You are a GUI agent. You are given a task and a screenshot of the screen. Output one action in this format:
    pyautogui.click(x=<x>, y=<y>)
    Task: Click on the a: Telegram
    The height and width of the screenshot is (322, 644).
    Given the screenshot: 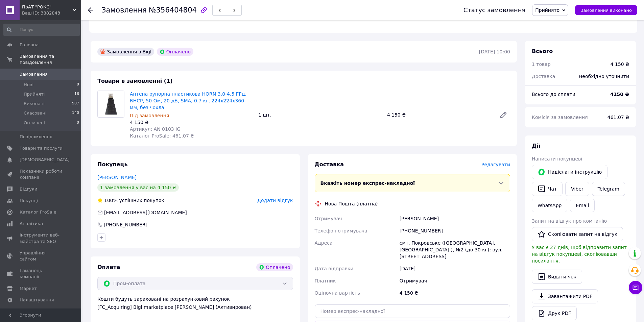 What is the action you would take?
    pyautogui.click(x=608, y=189)
    